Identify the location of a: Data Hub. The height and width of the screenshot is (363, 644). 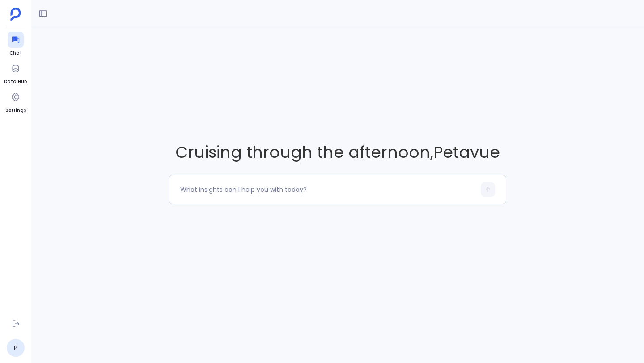
(15, 73).